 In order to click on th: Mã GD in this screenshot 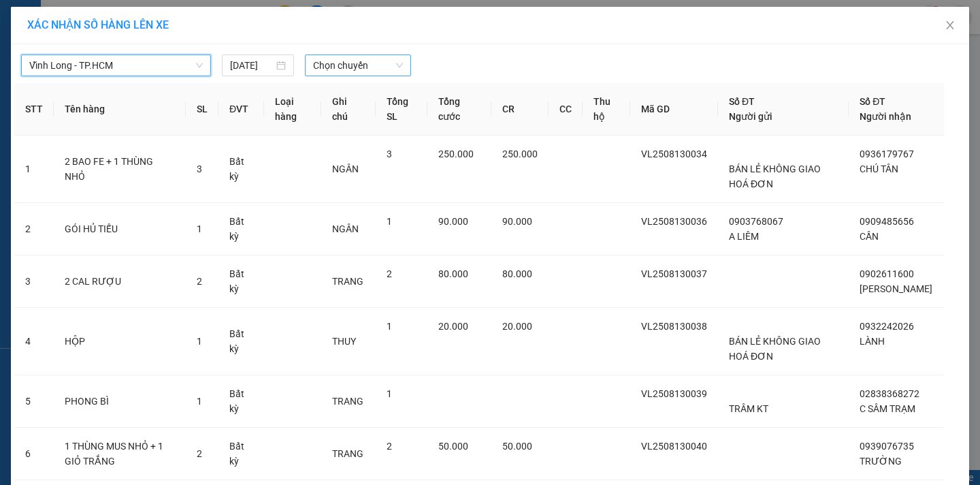, I will do `click(674, 109)`.